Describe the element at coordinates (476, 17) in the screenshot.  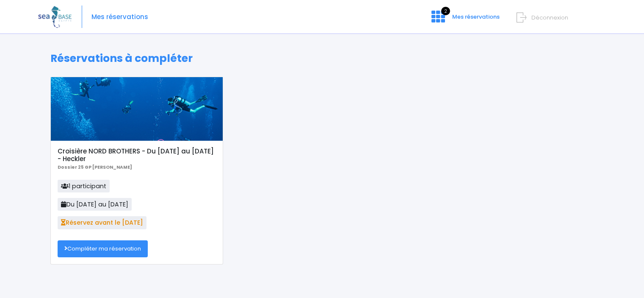
I see `span: Mes réservations` at that location.